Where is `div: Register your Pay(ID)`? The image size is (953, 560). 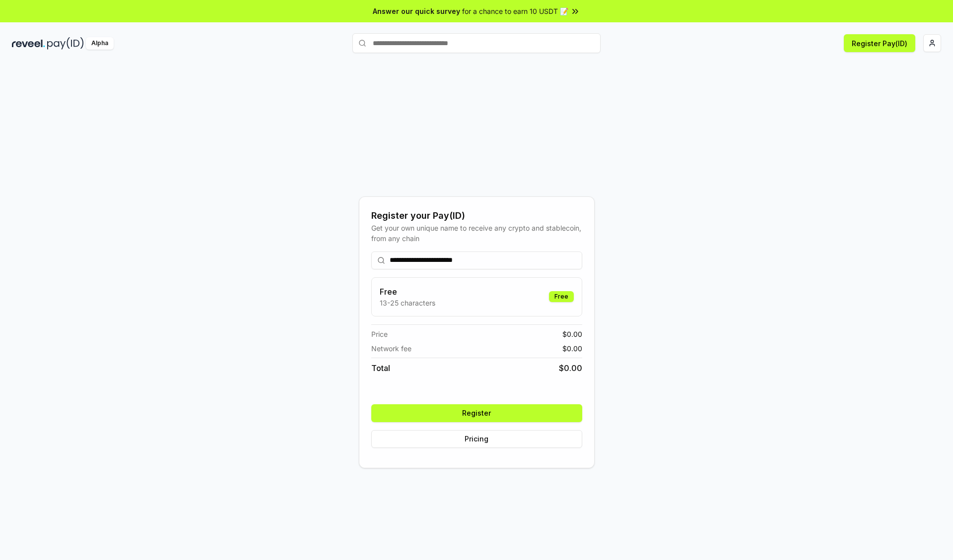
div: Register your Pay(ID) is located at coordinates (476, 216).